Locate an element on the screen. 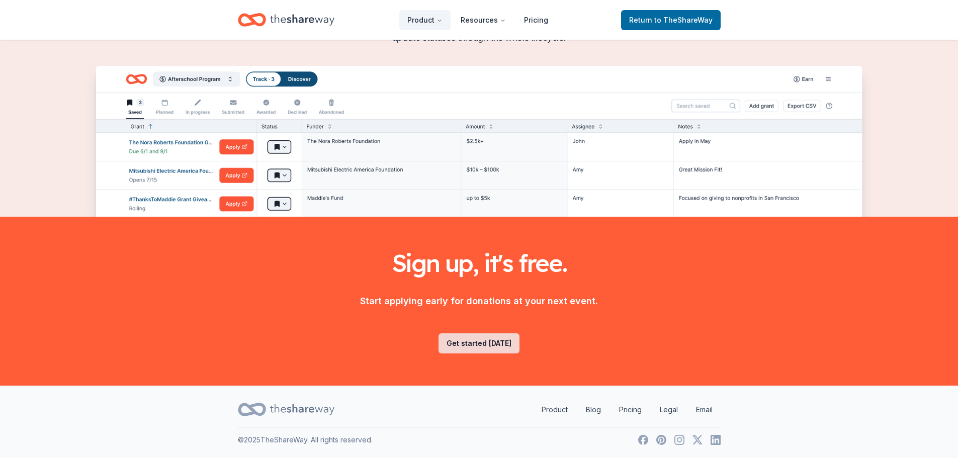 Image resolution: width=958 pixels, height=458 pixels. span: Return is located at coordinates (671, 20).